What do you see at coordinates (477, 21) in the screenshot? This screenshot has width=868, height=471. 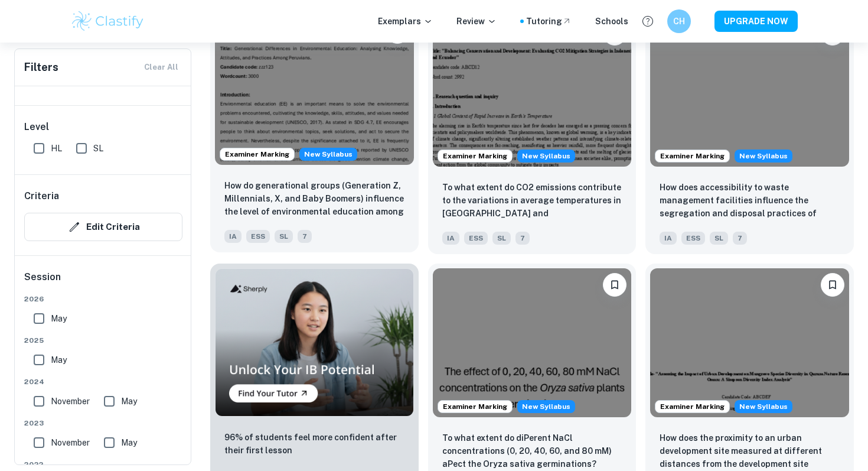 I see `p: Review` at bounding box center [477, 21].